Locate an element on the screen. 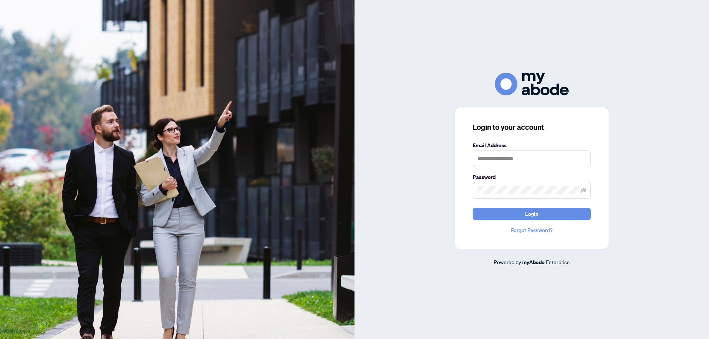  span: eye-invisible is located at coordinates (583, 190).